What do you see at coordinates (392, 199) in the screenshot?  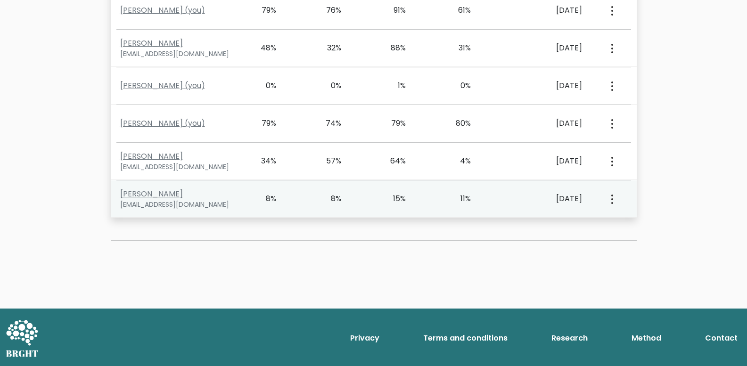 I see `div: 15%` at bounding box center [392, 199].